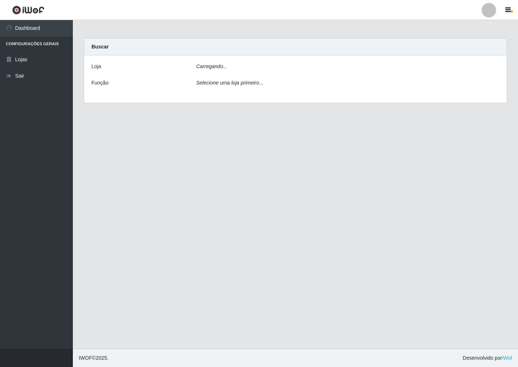 The width and height of the screenshot is (518, 367). Describe the element at coordinates (100, 83) in the screenshot. I see `label: Função` at that location.